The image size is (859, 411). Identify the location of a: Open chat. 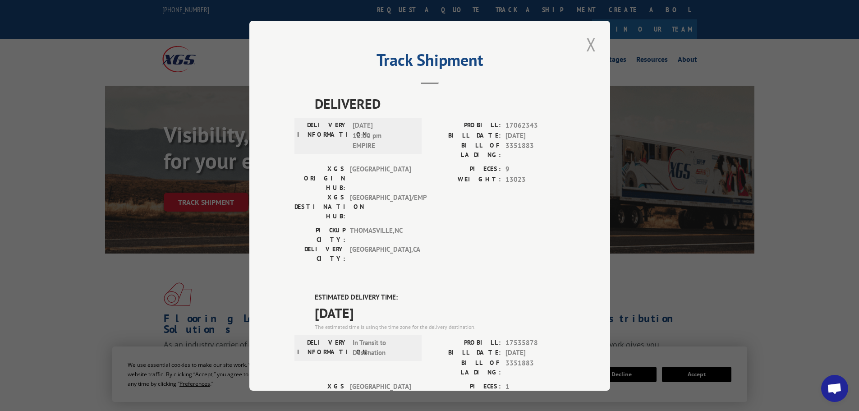
(835, 388).